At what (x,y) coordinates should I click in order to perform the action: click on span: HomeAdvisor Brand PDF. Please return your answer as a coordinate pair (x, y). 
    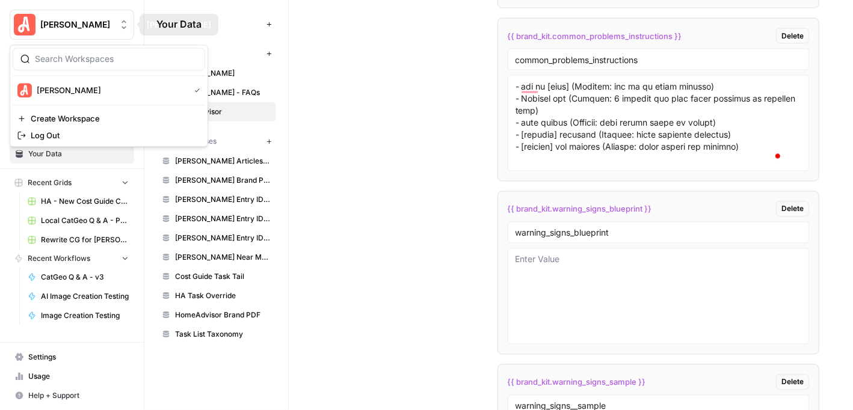
    Looking at the image, I should click on (223, 315).